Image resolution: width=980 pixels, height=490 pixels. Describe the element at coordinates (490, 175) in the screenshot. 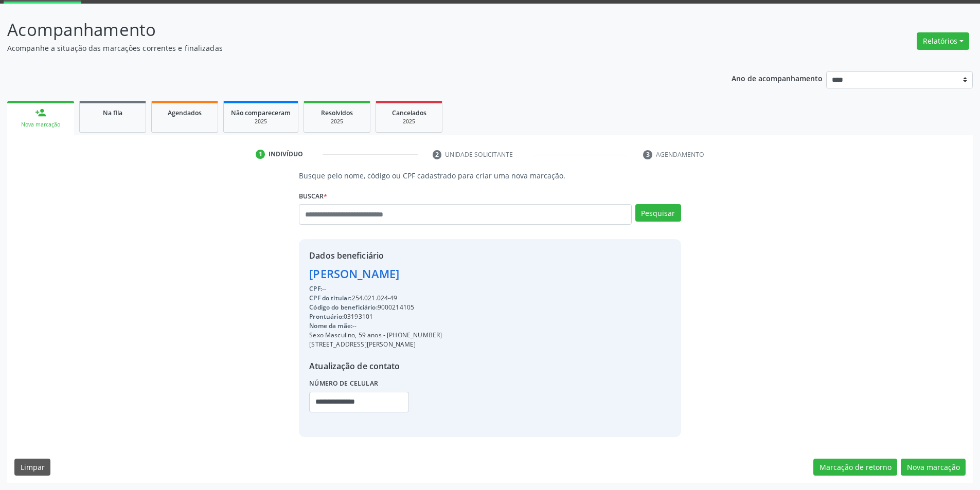

I see `p: Busque pelo nome, código ou CPF cadastrado para criar uma nova marcação.` at that location.